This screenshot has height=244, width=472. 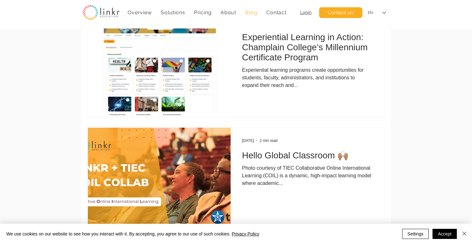 What do you see at coordinates (277, 12) in the screenshot?
I see `span: Contact` at bounding box center [277, 12].